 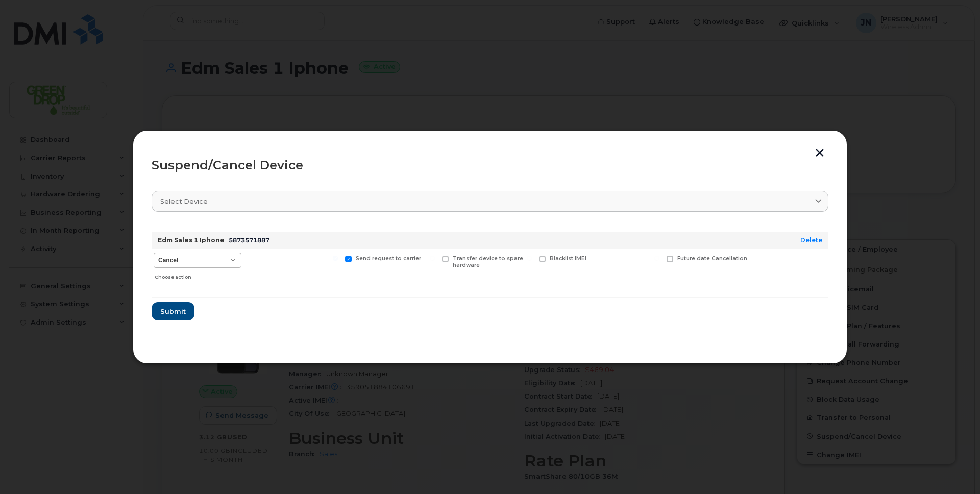 What do you see at coordinates (249, 240) in the screenshot?
I see `span: 5873571887` at bounding box center [249, 240].